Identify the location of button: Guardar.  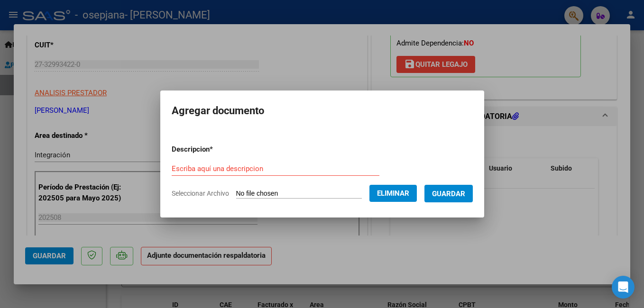
(449, 194).